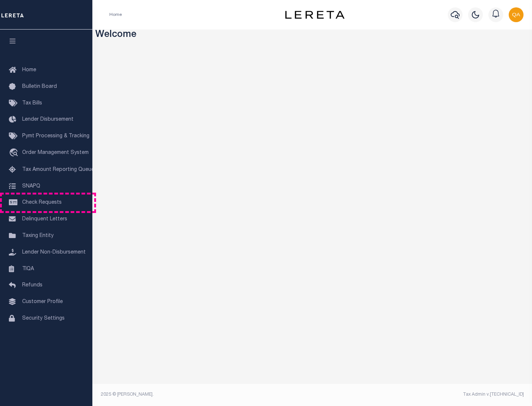 The height and width of the screenshot is (406, 532). What do you see at coordinates (31, 186) in the screenshot?
I see `span: SNAPQ` at bounding box center [31, 186].